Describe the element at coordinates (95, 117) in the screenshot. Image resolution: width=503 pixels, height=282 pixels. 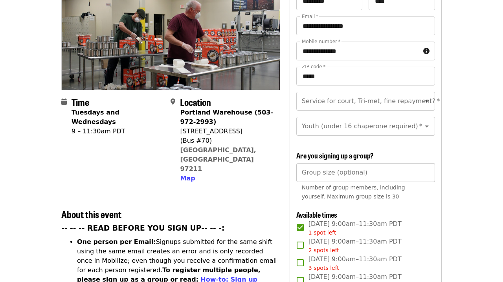
I see `strong: Tuesdays and Wednesdays` at that location.